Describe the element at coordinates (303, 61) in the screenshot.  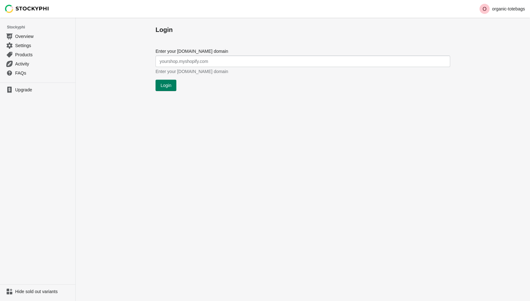
I see `input: yourshop.myshopify.com` at that location.